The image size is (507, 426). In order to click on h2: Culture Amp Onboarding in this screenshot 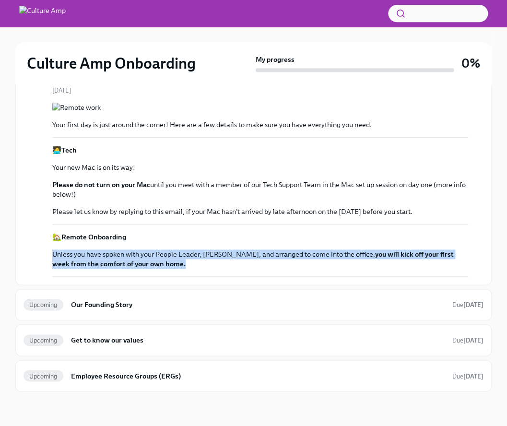, I will do `click(111, 63)`.